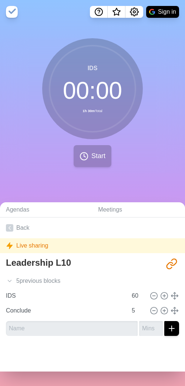 The width and height of the screenshot is (185, 386). Describe the element at coordinates (12, 12) in the screenshot. I see `img: timeblocks logo` at that location.